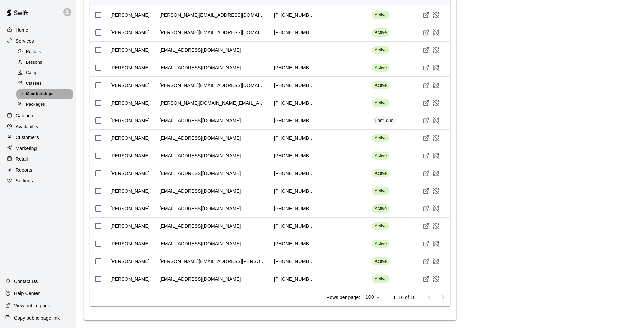 This screenshot has height=328, width=644. I want to click on a: Memberships, so click(46, 94).